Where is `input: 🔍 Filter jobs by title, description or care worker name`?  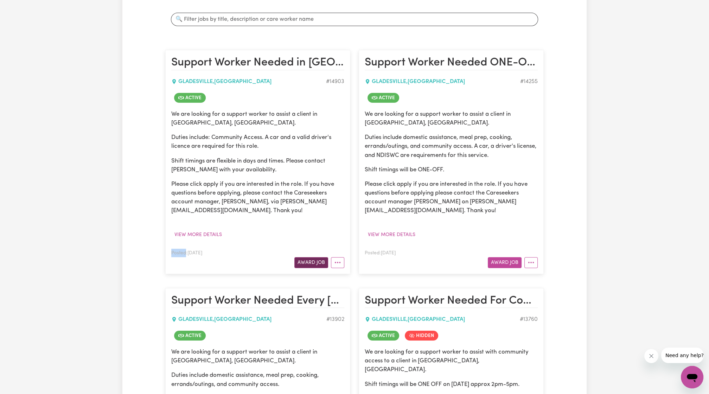 input: 🔍 Filter jobs by title, description or care worker name is located at coordinates (355, 19).